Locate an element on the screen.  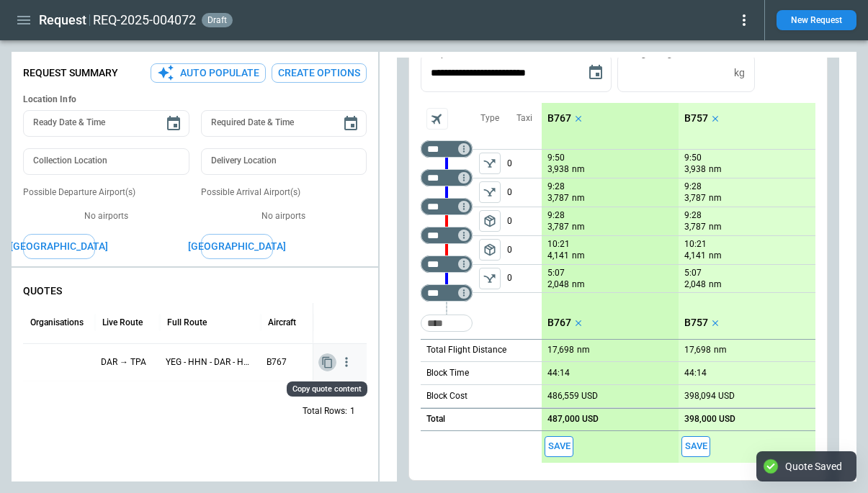
p: QUOTES is located at coordinates (194, 291).